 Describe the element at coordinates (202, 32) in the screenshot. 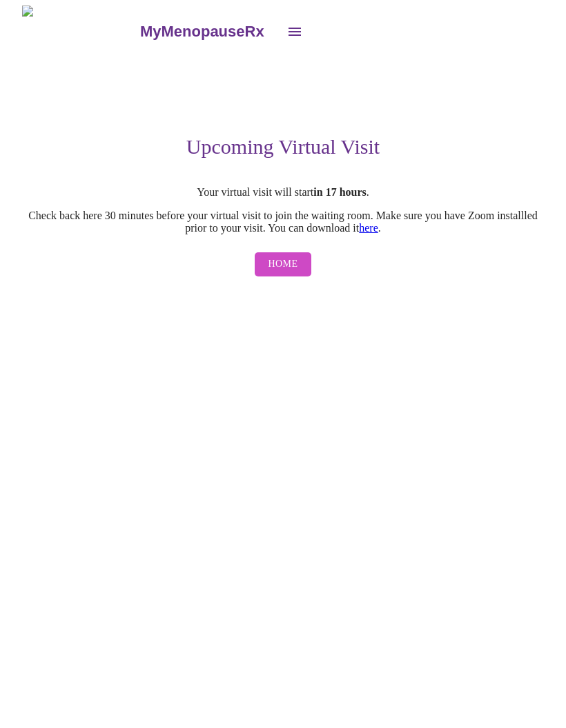

I see `h3: MyMenopauseRx` at that location.